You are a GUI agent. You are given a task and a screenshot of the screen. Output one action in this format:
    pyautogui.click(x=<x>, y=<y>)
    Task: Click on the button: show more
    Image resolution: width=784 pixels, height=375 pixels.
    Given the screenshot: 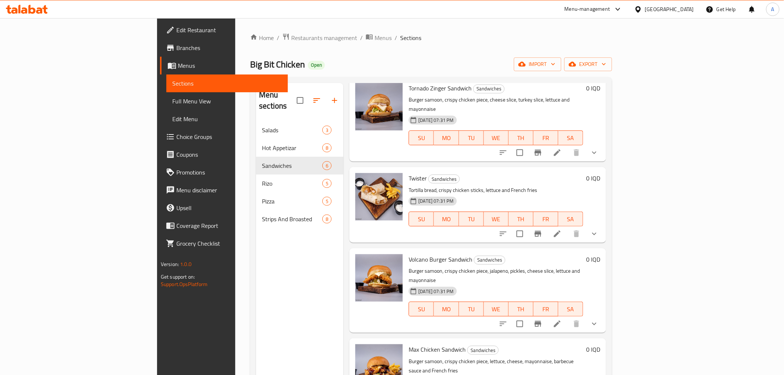 What is the action you would take?
    pyautogui.click(x=594, y=153)
    